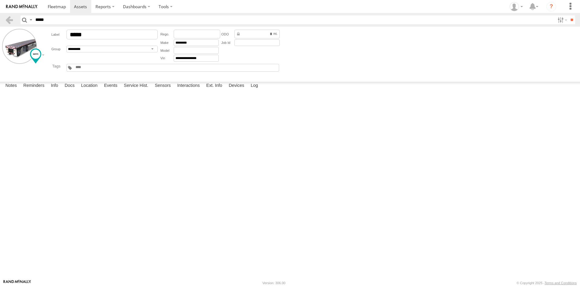 Image resolution: width=580 pixels, height=286 pixels. Describe the element at coordinates (54, 86) in the screenshot. I see `label: Info` at that location.